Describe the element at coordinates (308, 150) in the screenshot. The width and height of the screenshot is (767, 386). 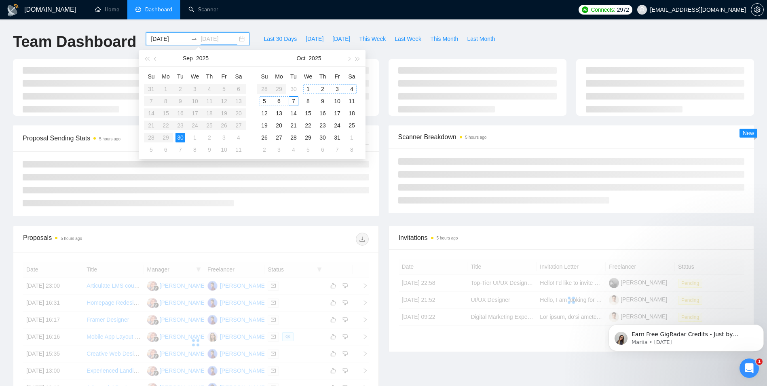
I see `div: 5` at that location.